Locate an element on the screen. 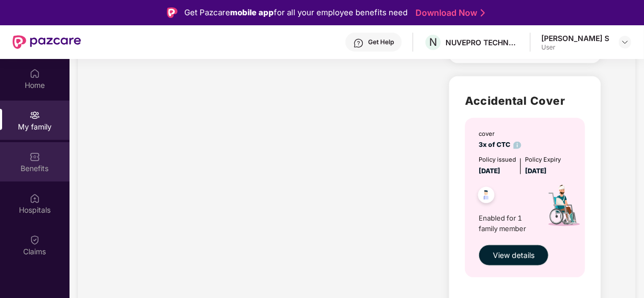 The height and width of the screenshot is (298, 644). span: N is located at coordinates (433, 42).